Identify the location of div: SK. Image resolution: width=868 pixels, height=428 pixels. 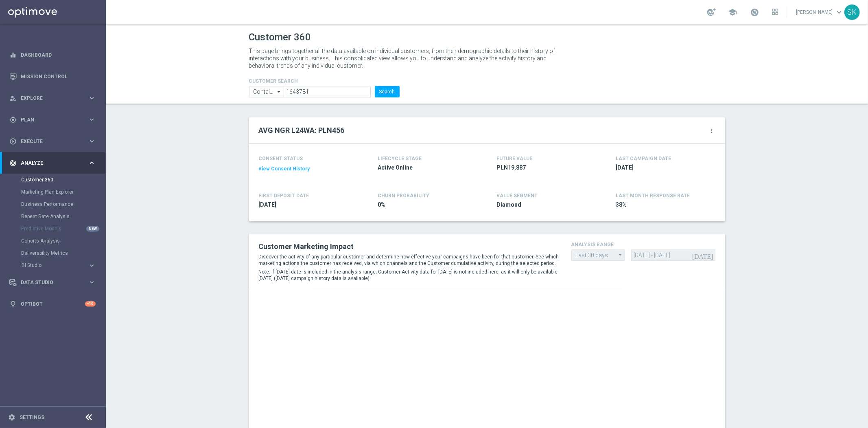
(853, 12).